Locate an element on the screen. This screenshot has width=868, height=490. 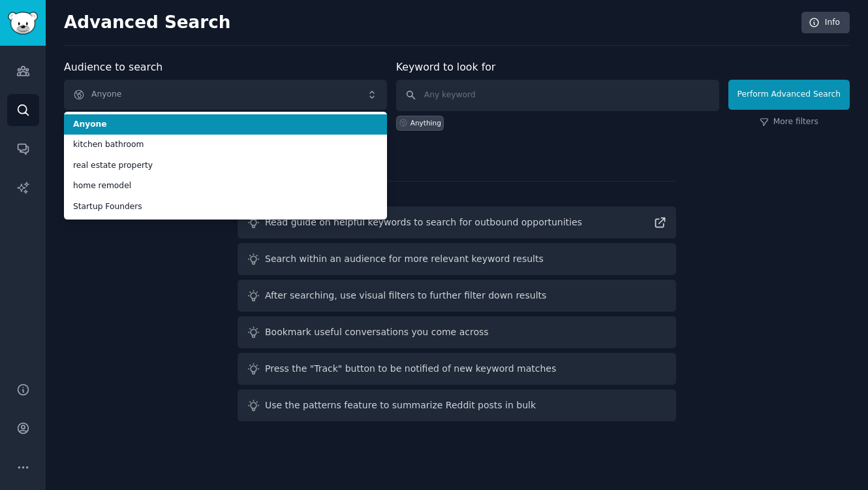
label: Keyword to look for is located at coordinates (446, 66).